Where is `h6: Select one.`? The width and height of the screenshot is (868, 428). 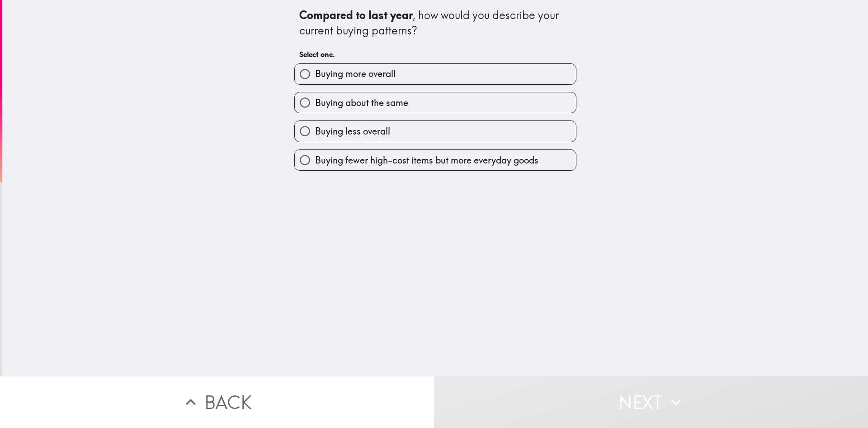 h6: Select one. is located at coordinates (436, 54).